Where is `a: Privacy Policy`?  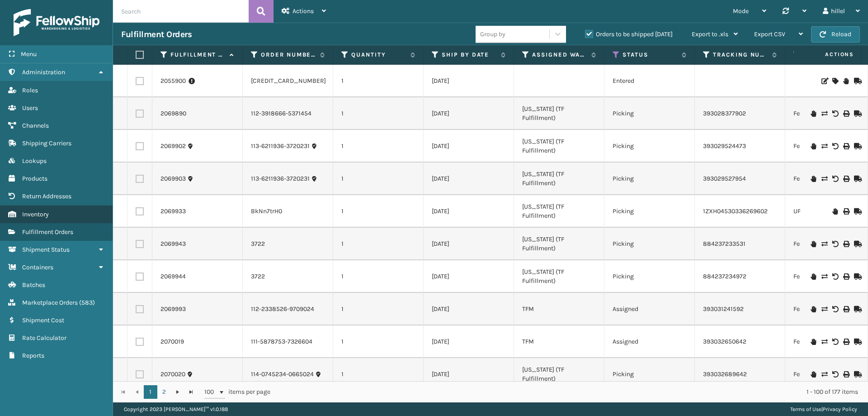
a: Privacy Policy is located at coordinates (840, 409).